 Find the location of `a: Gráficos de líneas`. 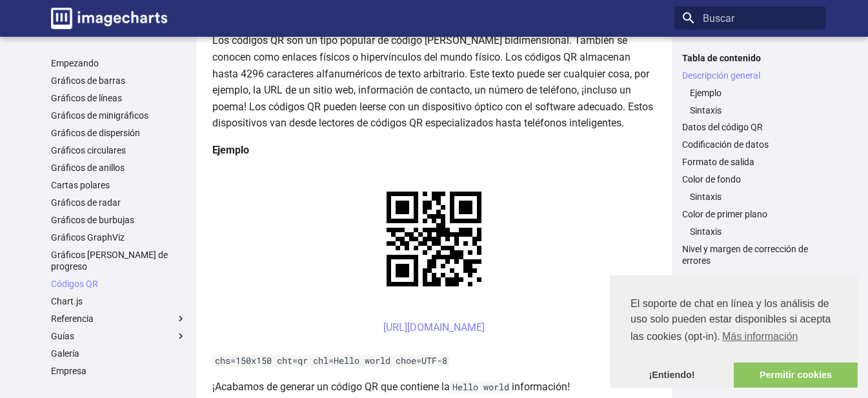

a: Gráficos de líneas is located at coordinates (119, 98).